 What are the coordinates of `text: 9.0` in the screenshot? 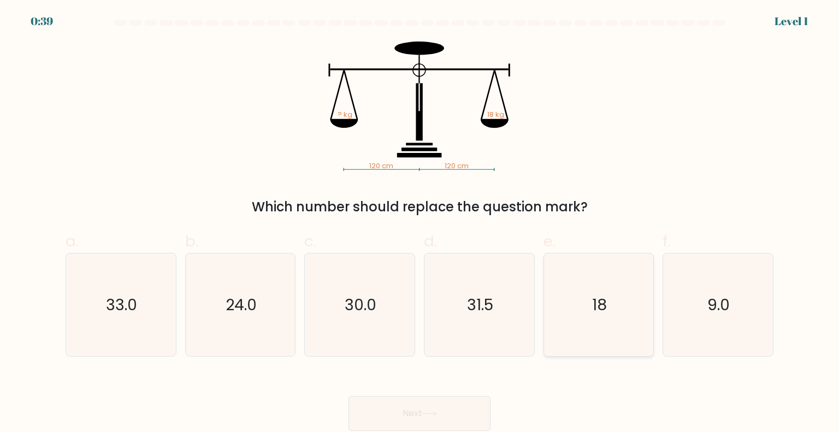 It's located at (719, 304).